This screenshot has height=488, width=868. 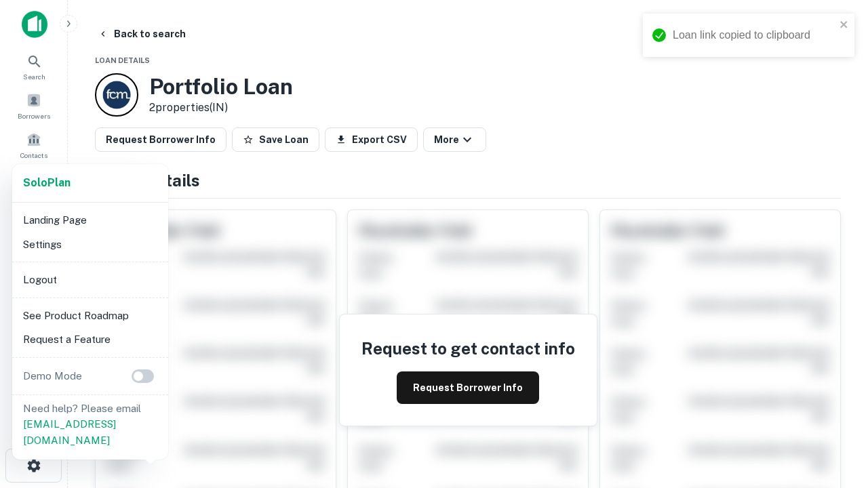 I want to click on a: SoloPlan, so click(x=47, y=183).